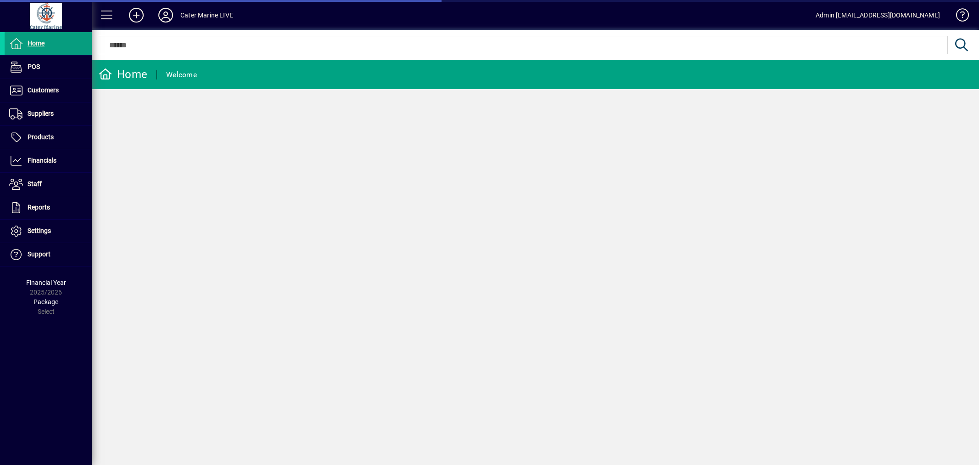 This screenshot has height=465, width=979. Describe the element at coordinates (48, 67) in the screenshot. I see `a: POS` at that location.